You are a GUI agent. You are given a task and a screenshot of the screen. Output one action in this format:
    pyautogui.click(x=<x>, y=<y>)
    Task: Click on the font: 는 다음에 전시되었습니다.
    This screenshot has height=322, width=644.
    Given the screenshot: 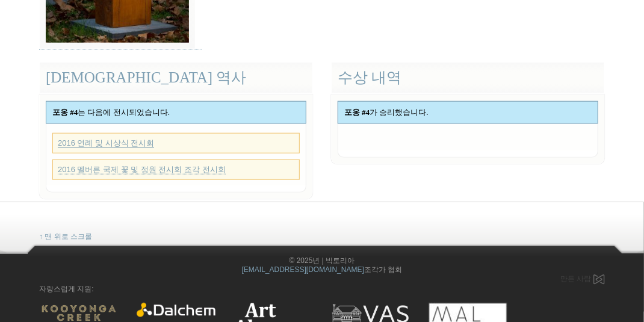 What is the action you would take?
    pyautogui.click(x=111, y=112)
    